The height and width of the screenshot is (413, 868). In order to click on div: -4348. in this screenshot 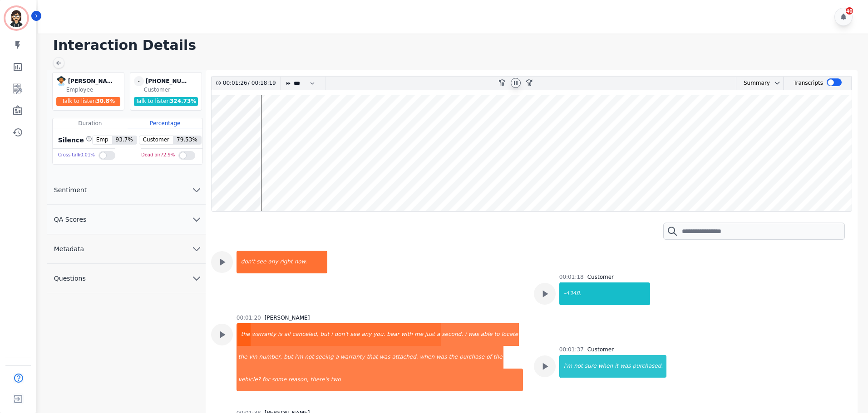, I will do `click(605, 294)`.